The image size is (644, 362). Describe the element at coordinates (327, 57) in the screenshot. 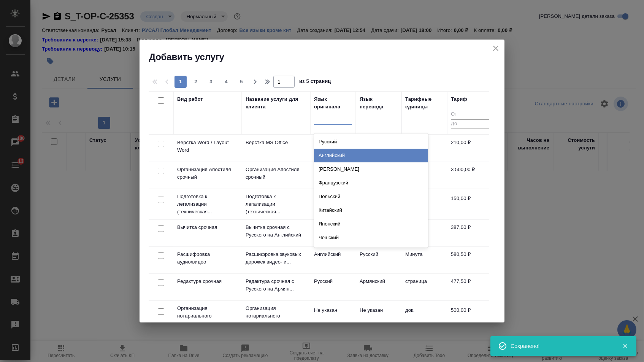

I see `h2: Добавить услугу` at that location.